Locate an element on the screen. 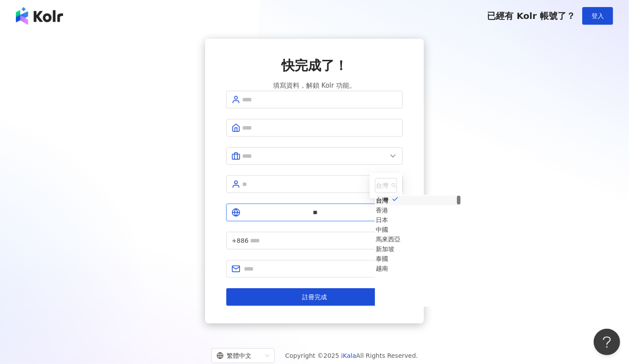 Image resolution: width=629 pixels, height=364 pixels. span: 快完成了！ is located at coordinates (314, 65).